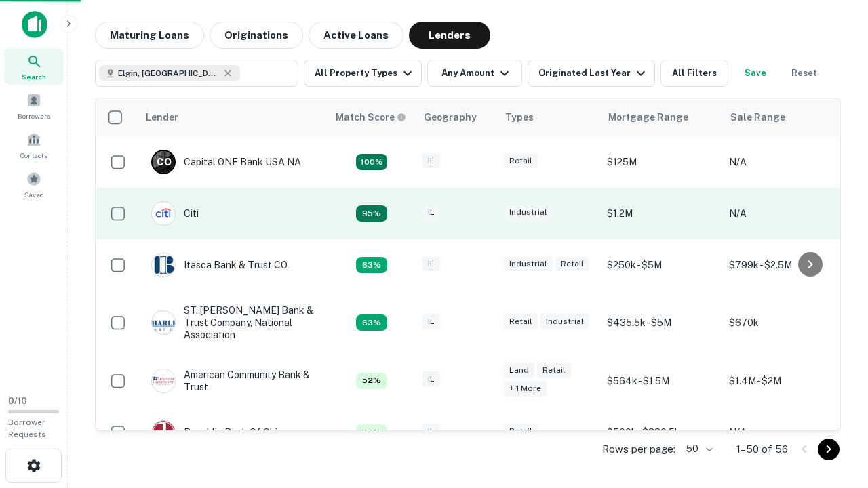 The width and height of the screenshot is (868, 488). Describe the element at coordinates (34, 66) in the screenshot. I see `div: Search` at that location.